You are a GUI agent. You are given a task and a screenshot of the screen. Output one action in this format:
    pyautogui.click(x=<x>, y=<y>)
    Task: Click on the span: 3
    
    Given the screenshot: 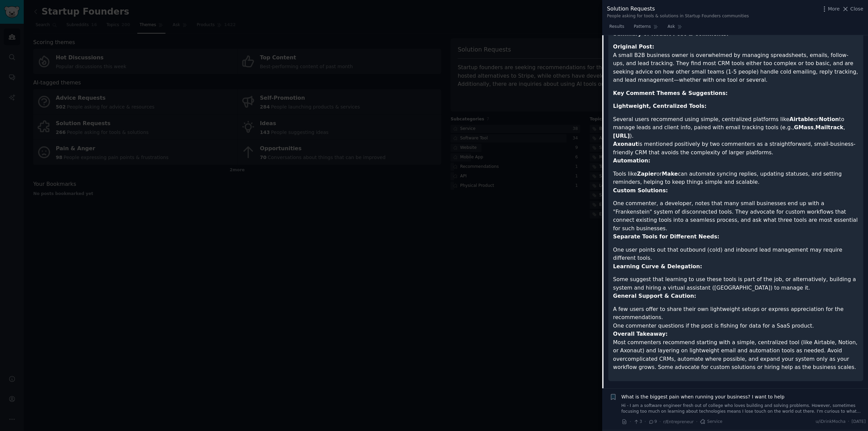 What is the action you would take?
    pyautogui.click(x=638, y=421)
    